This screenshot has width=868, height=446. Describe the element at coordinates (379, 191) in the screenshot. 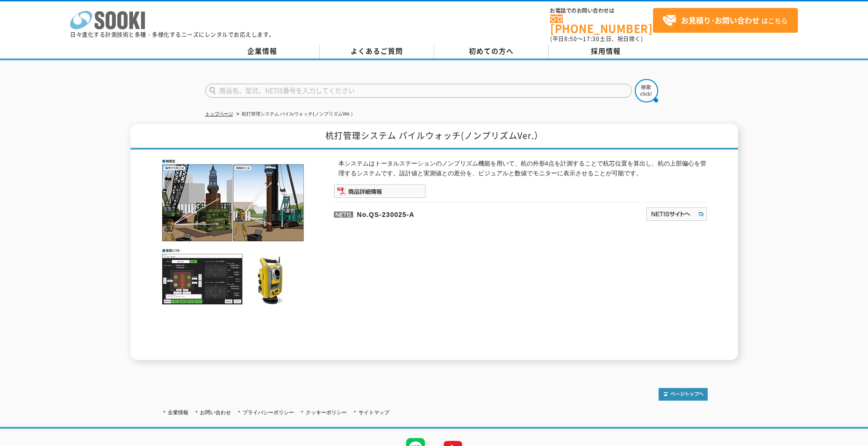

I see `img: 商品詳細情報システム` at that location.